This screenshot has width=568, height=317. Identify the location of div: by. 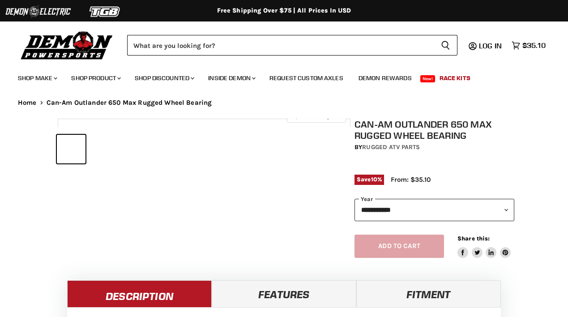
(434, 147).